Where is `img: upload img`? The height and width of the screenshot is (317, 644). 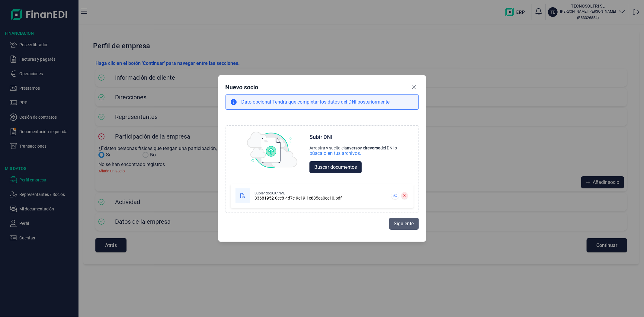
img: upload img is located at coordinates (272, 150).